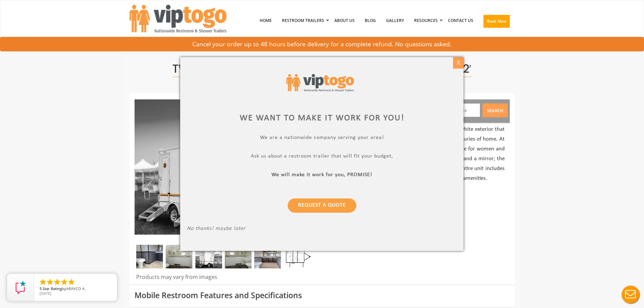  What do you see at coordinates (320, 83) in the screenshot?
I see `img: viptogo logo` at bounding box center [320, 83].